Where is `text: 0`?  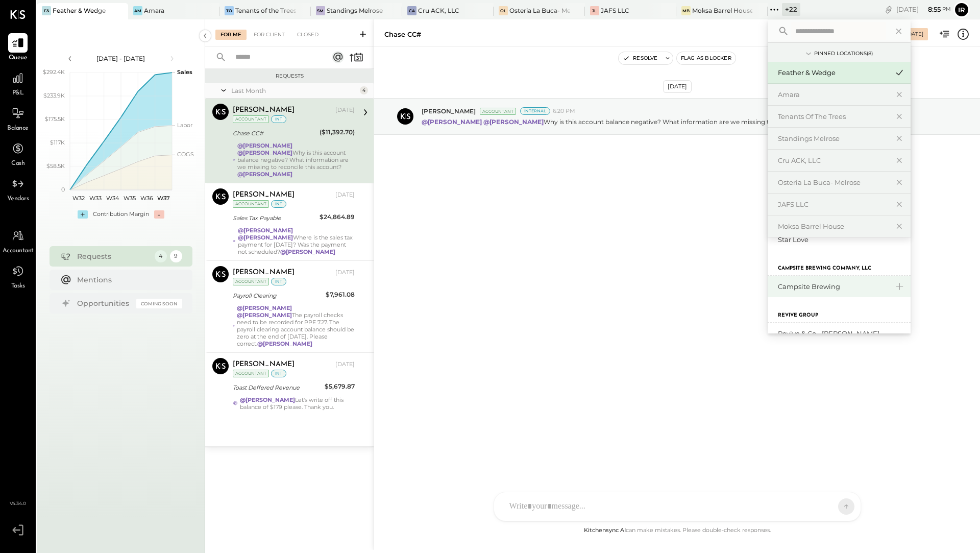
text: 0 is located at coordinates (62, 189).